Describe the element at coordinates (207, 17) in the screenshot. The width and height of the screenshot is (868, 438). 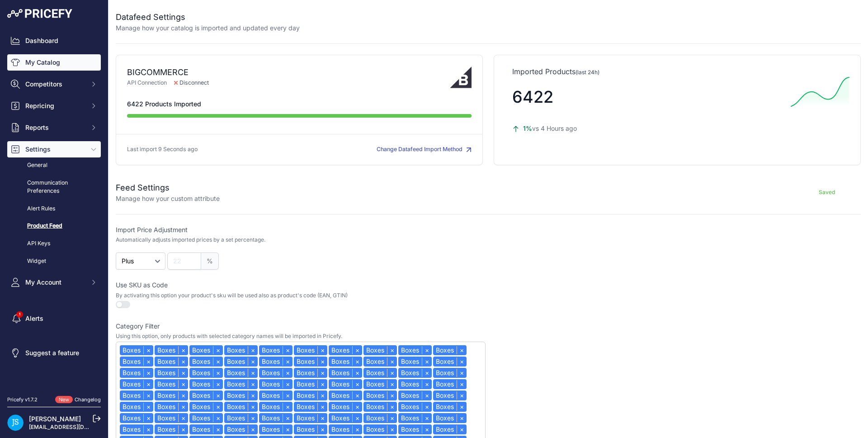
I see `h2: Datafeed Settings` at that location.